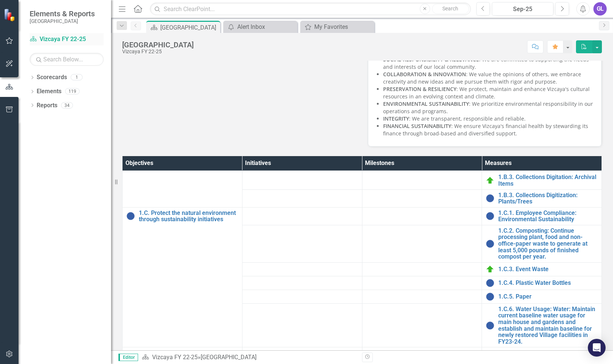 This screenshot has height=364, width=613. I want to click on span: Search, so click(450, 8).